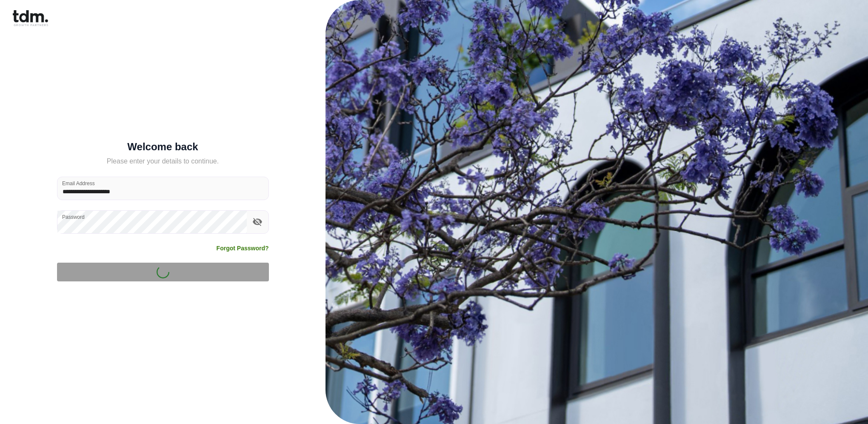 Image resolution: width=868 pixels, height=424 pixels. Describe the element at coordinates (257, 222) in the screenshot. I see `button: toggle password visibility` at that location.